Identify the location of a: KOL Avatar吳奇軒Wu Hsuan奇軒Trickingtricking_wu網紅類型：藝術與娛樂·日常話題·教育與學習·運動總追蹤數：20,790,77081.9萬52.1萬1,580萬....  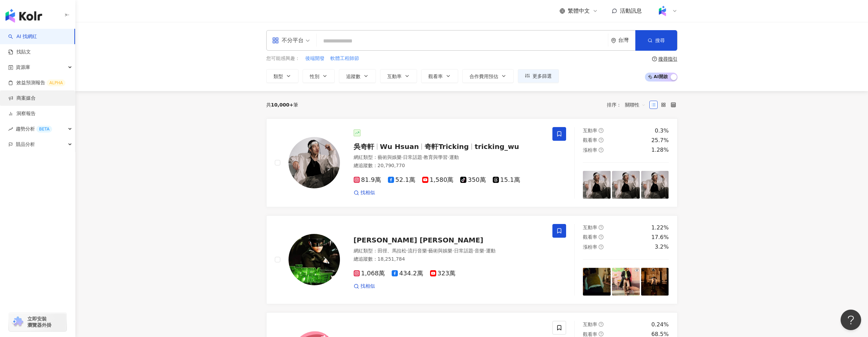
(472, 163).